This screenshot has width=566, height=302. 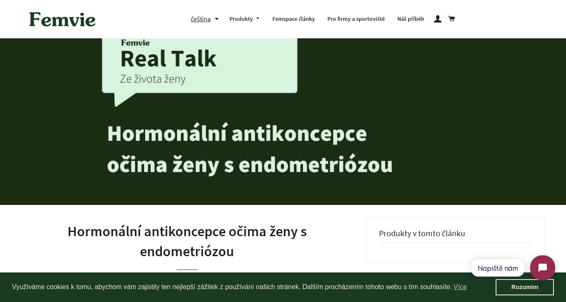 What do you see at coordinates (294, 19) in the screenshot?
I see `a: Femspace články` at bounding box center [294, 19].